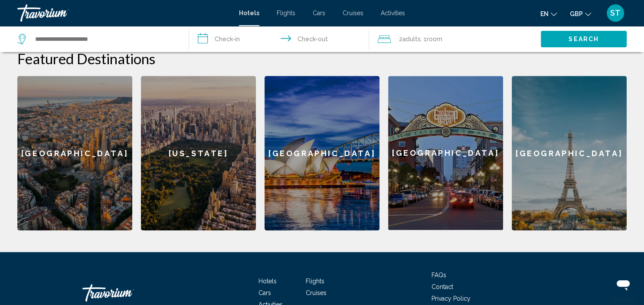  I want to click on span: Adults, so click(411, 39).